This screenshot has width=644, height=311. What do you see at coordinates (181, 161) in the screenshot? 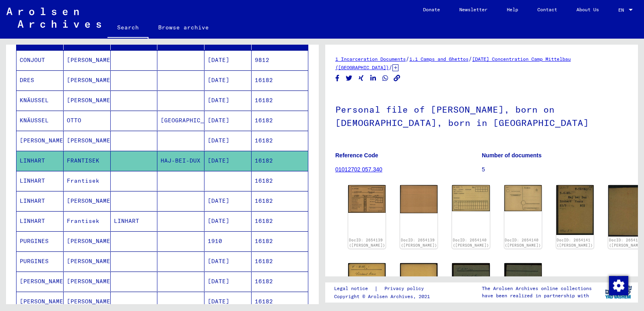
I see `mat-cell: HAJ-BEI-DUX` at bounding box center [181, 161].